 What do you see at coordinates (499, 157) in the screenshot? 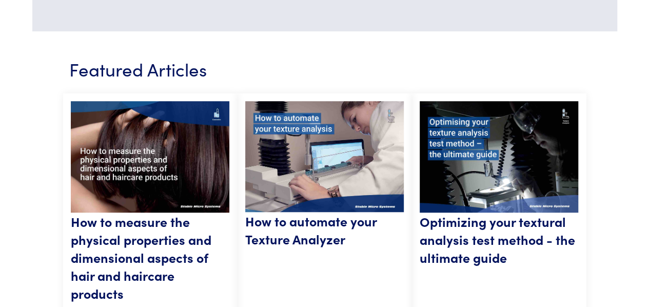
I see `img: optimizing-texture-analysis.jpg` at bounding box center [499, 157].